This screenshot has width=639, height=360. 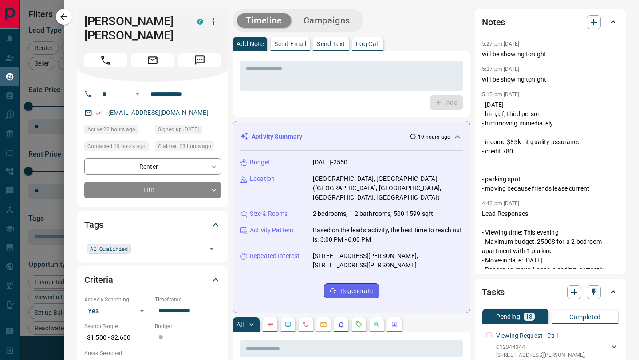 I want to click on h2: Tags, so click(x=94, y=225).